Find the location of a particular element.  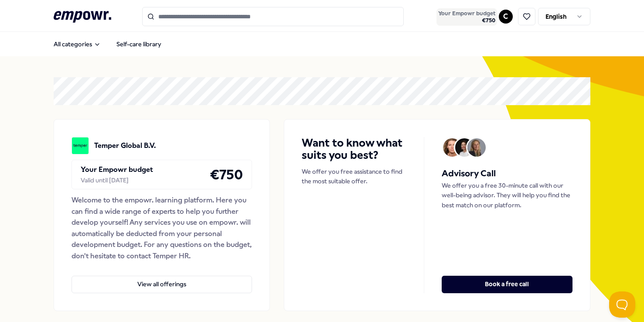

button: Your Empowr budget€750 is located at coordinates (466, 17).